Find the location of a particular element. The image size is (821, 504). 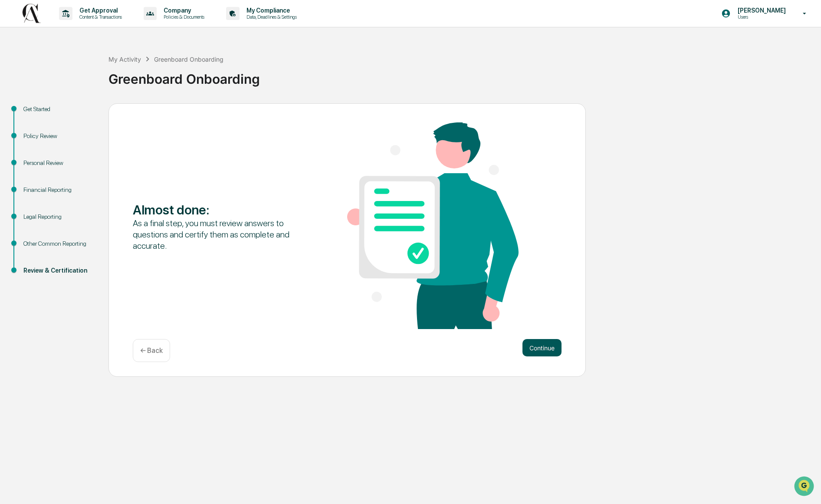

a: Powered byPylon is located at coordinates (83, 205).